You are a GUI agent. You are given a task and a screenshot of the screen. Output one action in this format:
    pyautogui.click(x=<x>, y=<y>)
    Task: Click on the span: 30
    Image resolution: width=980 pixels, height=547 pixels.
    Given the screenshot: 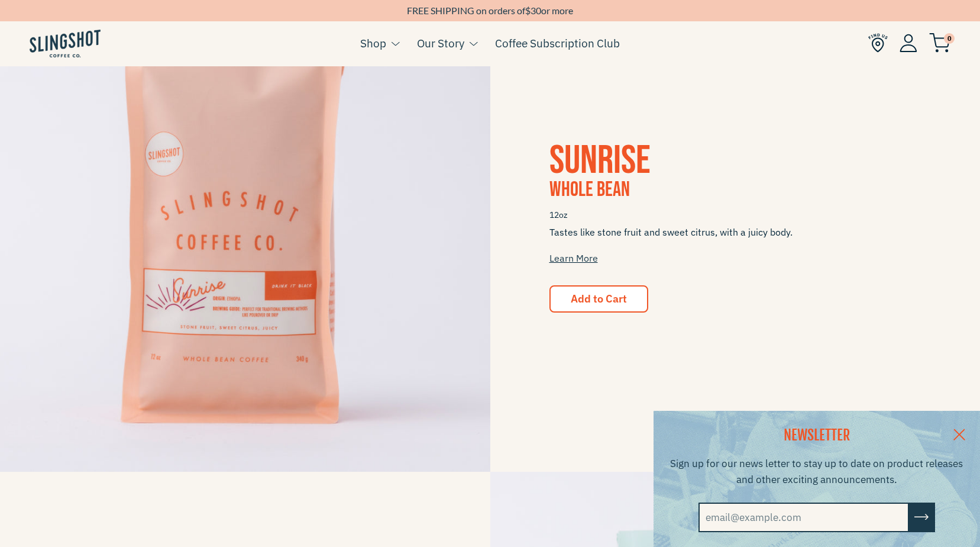 What is the action you would take?
    pyautogui.click(x=536, y=10)
    